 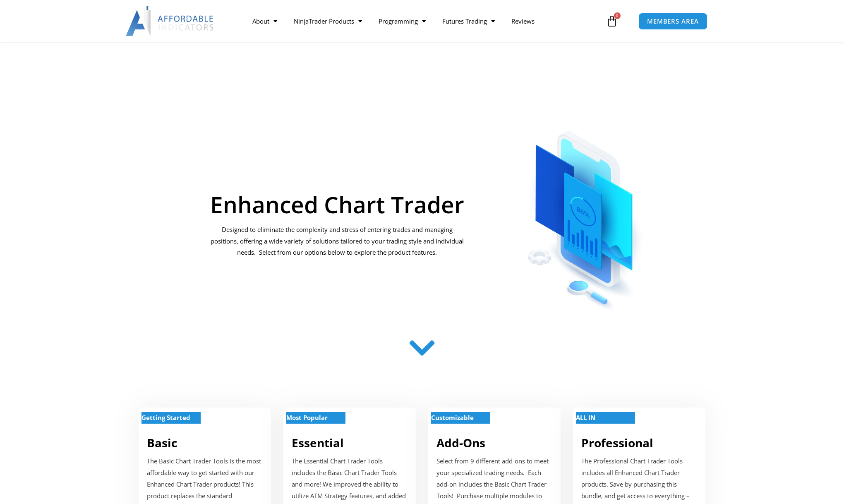 I want to click on a: Reviews, so click(x=523, y=21).